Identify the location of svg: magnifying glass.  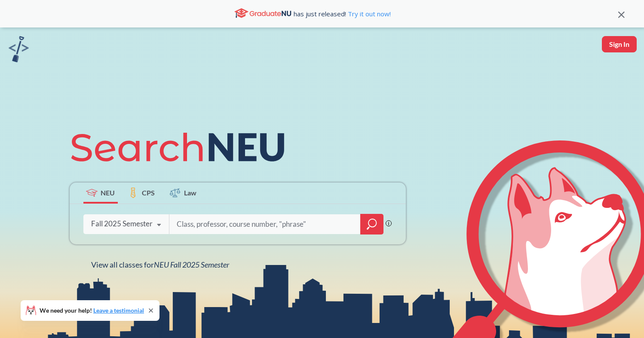
(372, 224).